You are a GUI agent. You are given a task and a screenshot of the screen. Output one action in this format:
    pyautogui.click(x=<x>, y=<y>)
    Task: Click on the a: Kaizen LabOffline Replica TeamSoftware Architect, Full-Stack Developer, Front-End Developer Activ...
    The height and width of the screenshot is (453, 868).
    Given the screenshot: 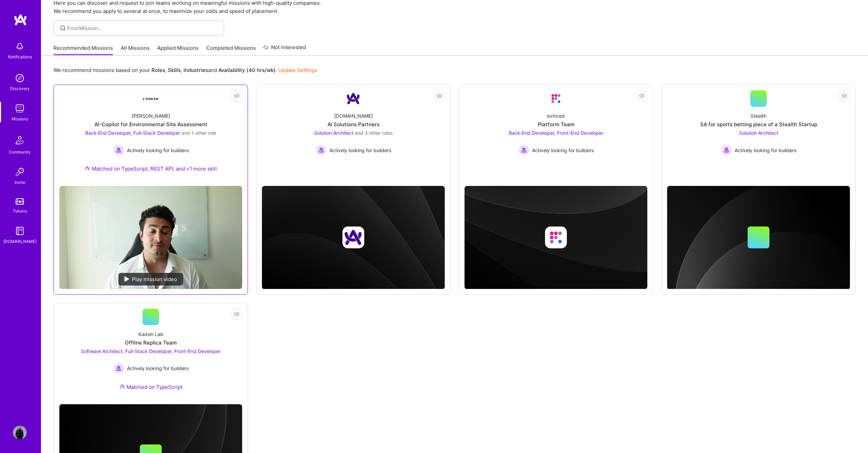 What is the action you would take?
    pyautogui.click(x=151, y=354)
    